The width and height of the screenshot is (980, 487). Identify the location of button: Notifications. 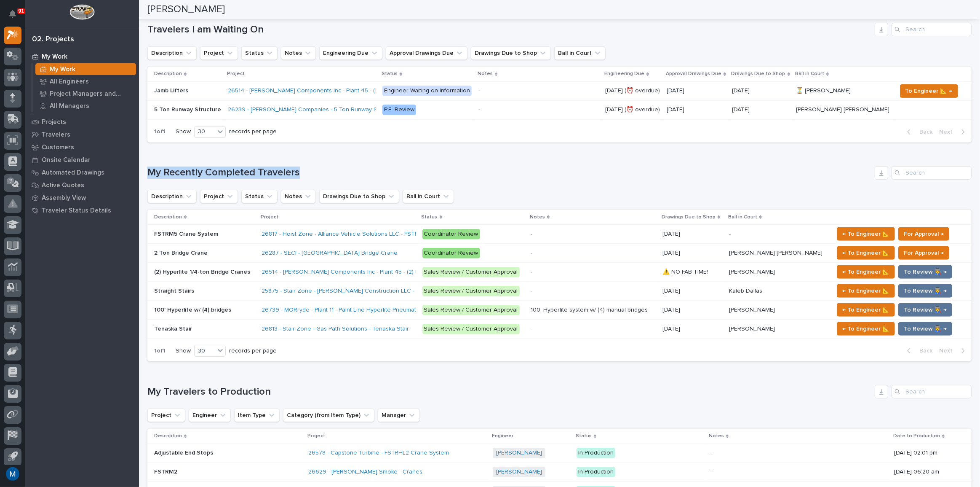
(13, 14).